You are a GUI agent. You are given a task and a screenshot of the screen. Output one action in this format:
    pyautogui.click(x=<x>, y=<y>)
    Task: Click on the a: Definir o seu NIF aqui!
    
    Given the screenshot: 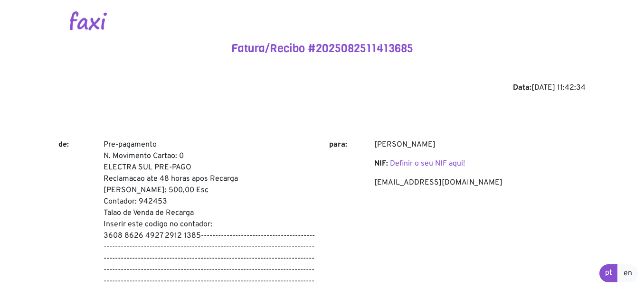 What is the action you would take?
    pyautogui.click(x=428, y=164)
    